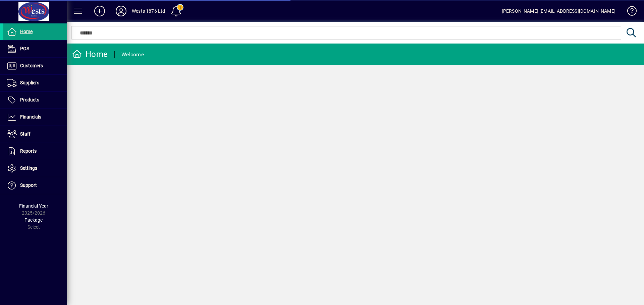  Describe the element at coordinates (25, 134) in the screenshot. I see `span: Staff` at that location.